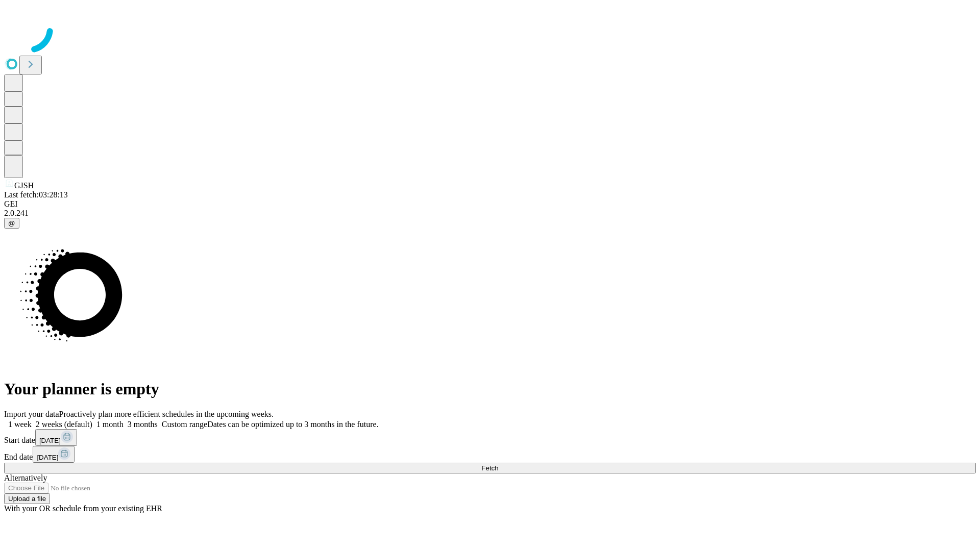 The width and height of the screenshot is (980, 551). I want to click on span: Alternatively, so click(26, 478).